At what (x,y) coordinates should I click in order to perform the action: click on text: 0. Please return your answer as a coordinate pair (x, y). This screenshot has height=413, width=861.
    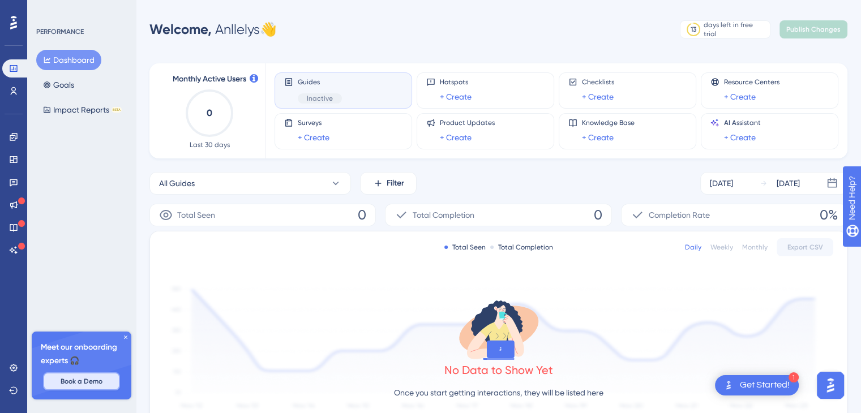
    Looking at the image, I should click on (210, 113).